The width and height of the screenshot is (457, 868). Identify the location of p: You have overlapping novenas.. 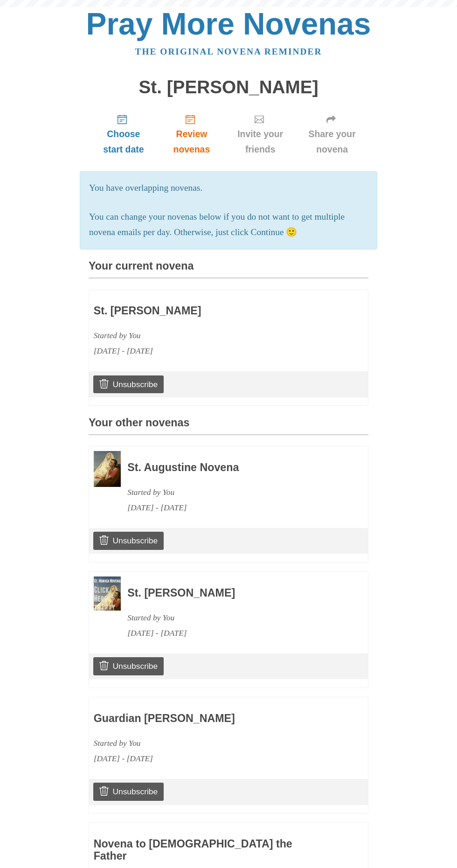
(229, 188).